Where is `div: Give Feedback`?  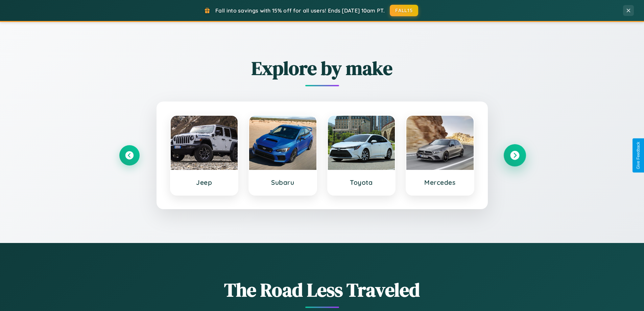 div: Give Feedback is located at coordinates (638, 155).